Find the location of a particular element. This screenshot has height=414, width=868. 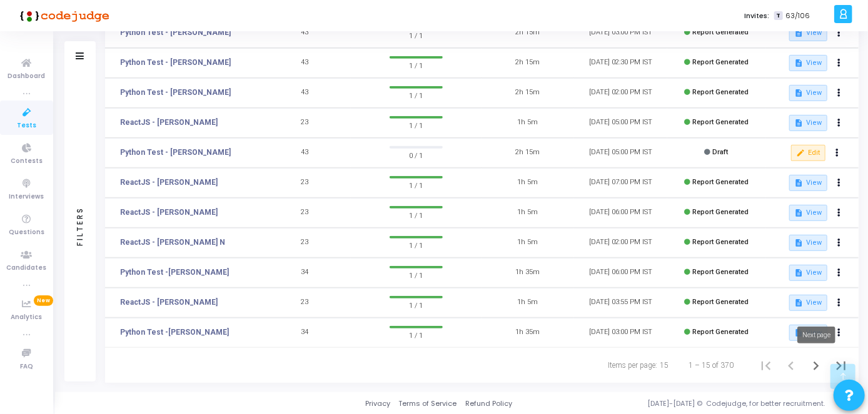

a: Terms of Service is located at coordinates (428, 404).